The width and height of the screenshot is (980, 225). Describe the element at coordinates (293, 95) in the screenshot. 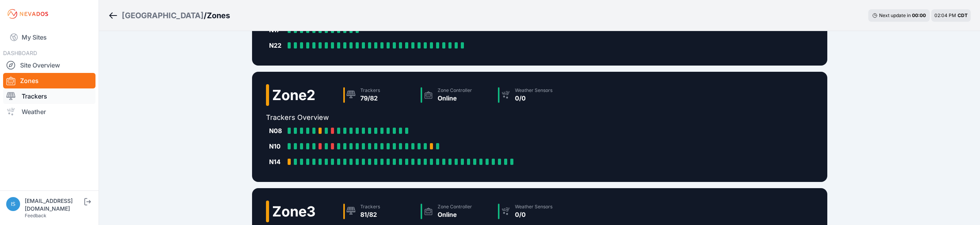

I see `h2: Zone 2` at that location.